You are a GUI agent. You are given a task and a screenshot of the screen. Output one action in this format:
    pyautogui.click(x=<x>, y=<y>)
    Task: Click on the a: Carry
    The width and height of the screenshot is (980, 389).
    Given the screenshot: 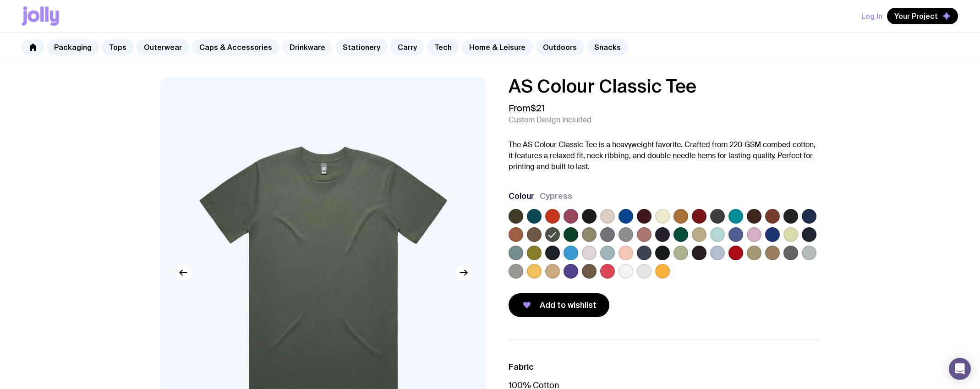 What is the action you would take?
    pyautogui.click(x=407, y=47)
    